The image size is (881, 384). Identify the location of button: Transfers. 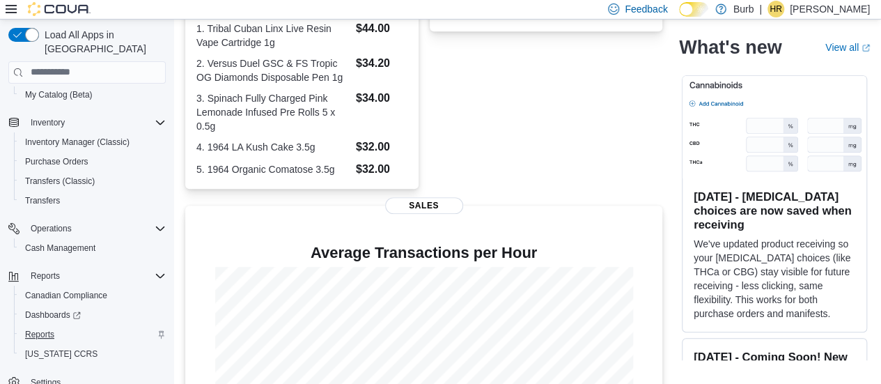
(93, 201).